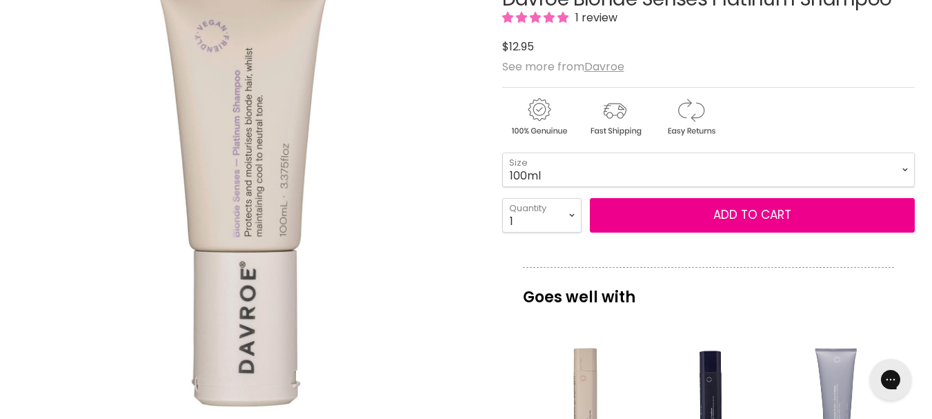 Image resolution: width=932 pixels, height=419 pixels. Describe the element at coordinates (614, 117) in the screenshot. I see `img: shipping.gif` at that location.